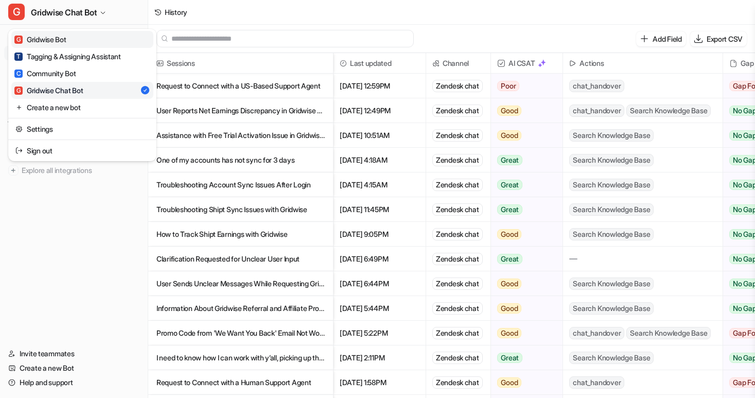  What do you see at coordinates (45, 73) in the screenshot?
I see `div: Community Bot` at bounding box center [45, 73].